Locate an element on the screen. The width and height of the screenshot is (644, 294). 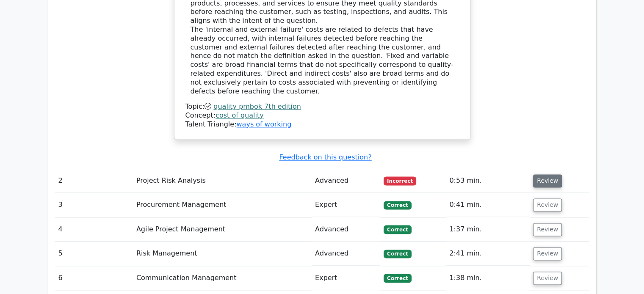
div: Talent Triangle: is located at coordinates (322, 116).